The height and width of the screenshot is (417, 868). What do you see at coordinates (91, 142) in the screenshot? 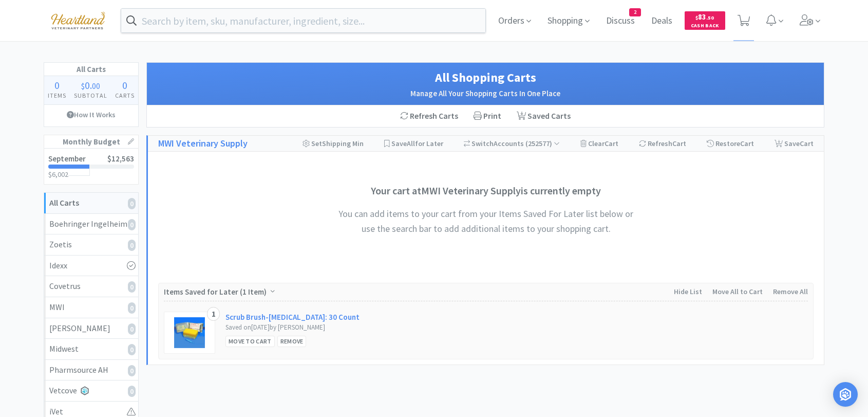
I see `h1: Monthly Budget` at bounding box center [91, 142].